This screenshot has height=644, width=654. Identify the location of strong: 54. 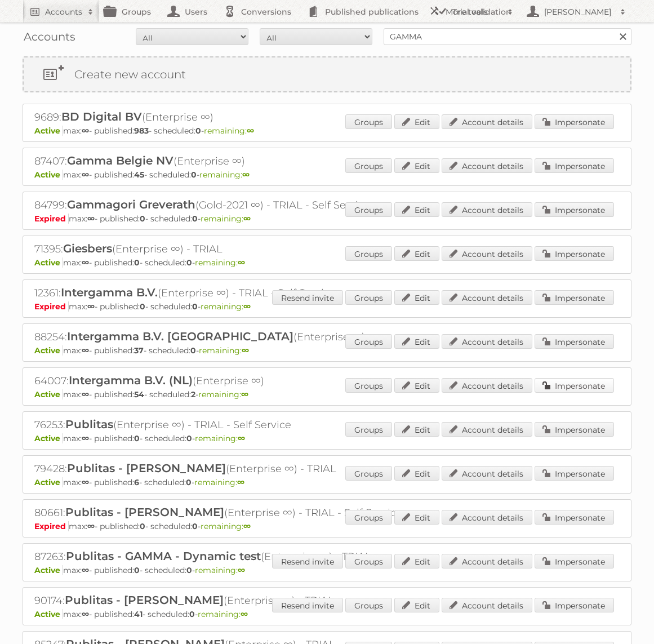
(139, 395).